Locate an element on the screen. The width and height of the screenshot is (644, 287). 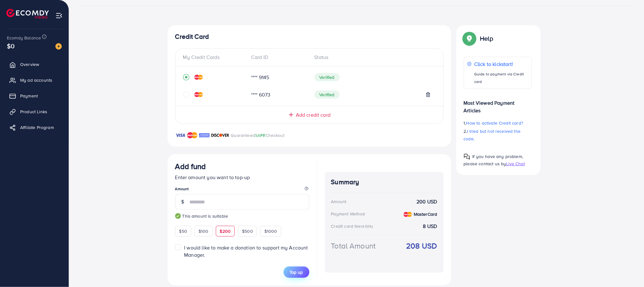
span: $1000 is located at coordinates (270, 231).